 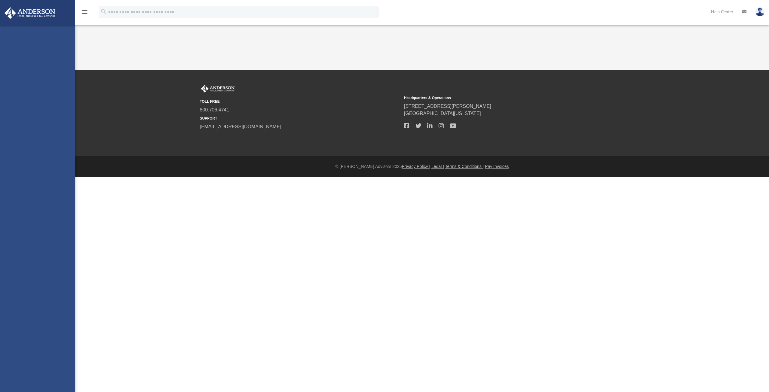 I want to click on a: Legal |, so click(x=437, y=166).